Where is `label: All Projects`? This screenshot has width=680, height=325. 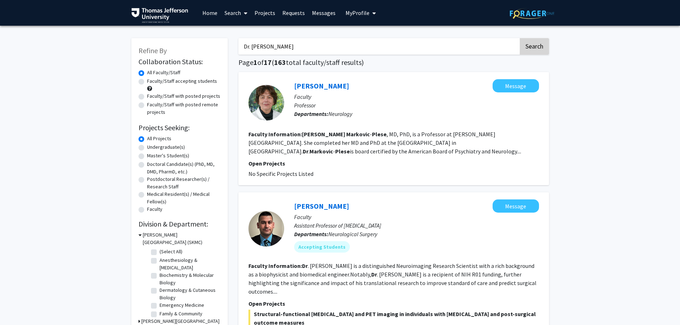 label: All Projects is located at coordinates (159, 138).